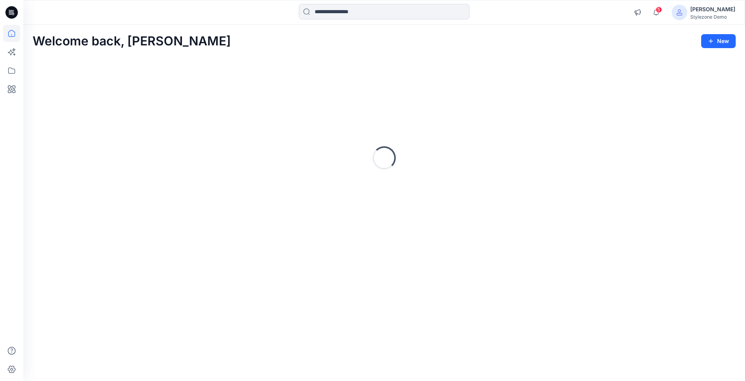  What do you see at coordinates (718, 41) in the screenshot?
I see `button: New` at bounding box center [718, 41].